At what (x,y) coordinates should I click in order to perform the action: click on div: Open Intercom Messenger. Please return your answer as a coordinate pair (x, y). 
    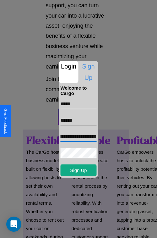
    Looking at the image, I should click on (14, 224).